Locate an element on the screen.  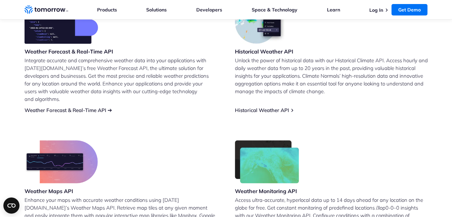
a: Learn is located at coordinates (334, 10).